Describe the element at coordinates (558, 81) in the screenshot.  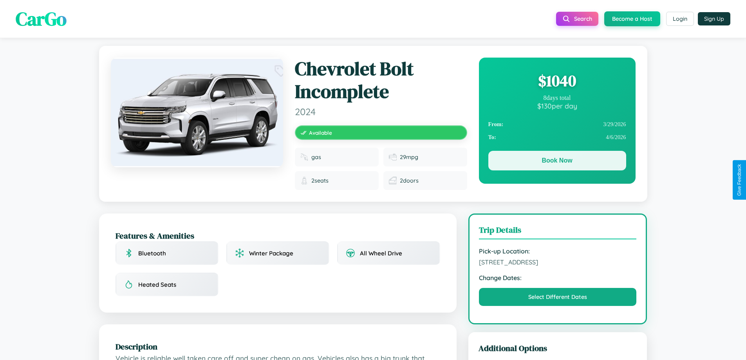
I see `div: $ 1040` at that location.